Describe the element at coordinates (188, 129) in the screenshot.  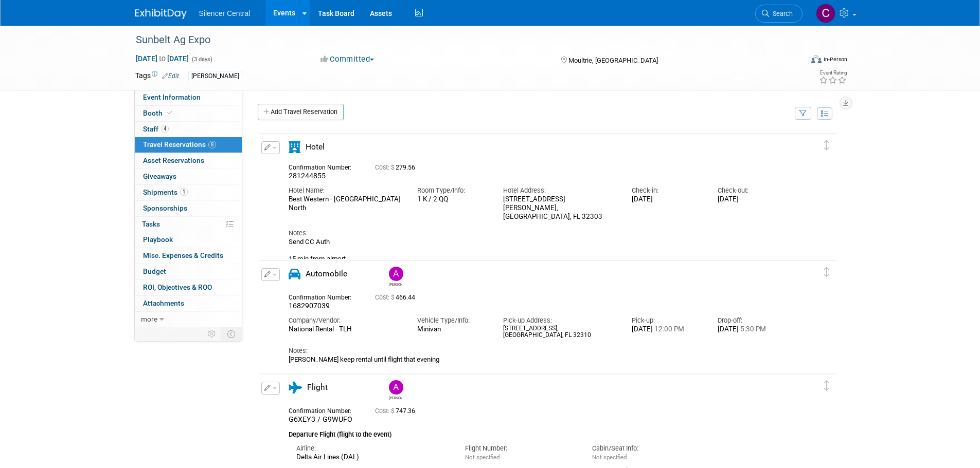
I see `a: Staff4` at that location.